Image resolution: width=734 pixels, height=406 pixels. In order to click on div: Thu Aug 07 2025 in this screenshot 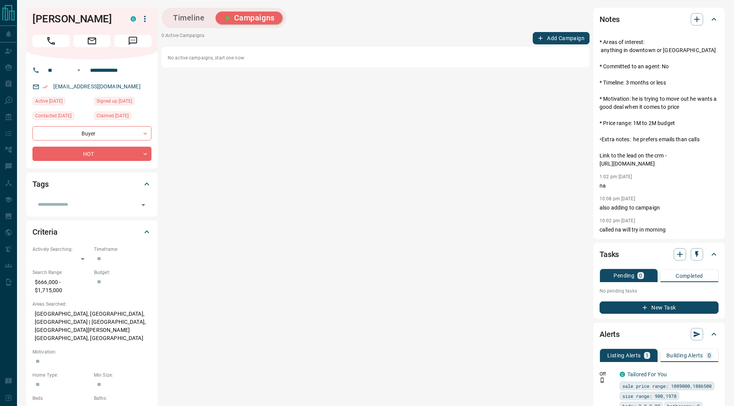, I will do `click(61, 102)`.